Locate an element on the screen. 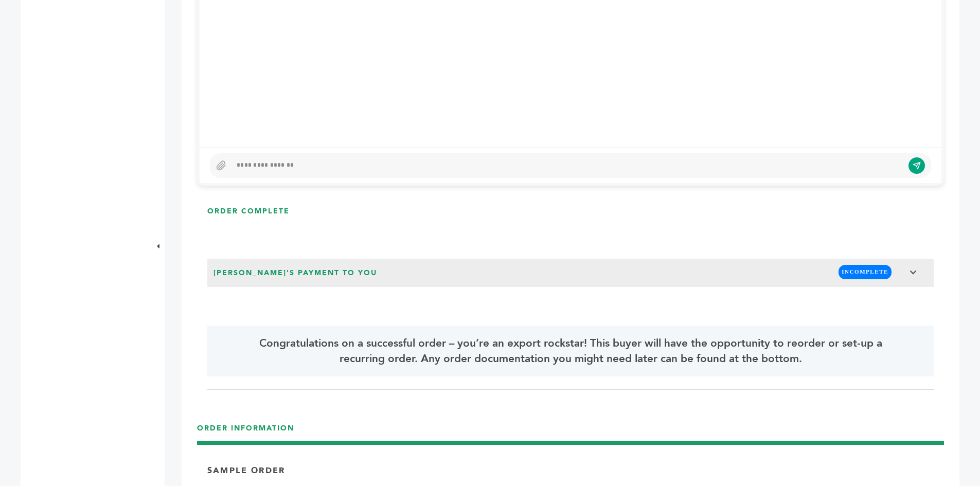 The image size is (980, 486). h3: ORDER COMPLETE is located at coordinates (248, 211).